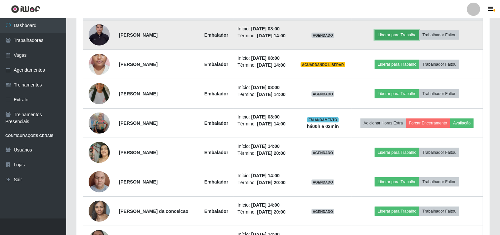 This screenshot has height=235, width=500. I want to click on button: Adicionar Horas Extra, so click(383, 123).